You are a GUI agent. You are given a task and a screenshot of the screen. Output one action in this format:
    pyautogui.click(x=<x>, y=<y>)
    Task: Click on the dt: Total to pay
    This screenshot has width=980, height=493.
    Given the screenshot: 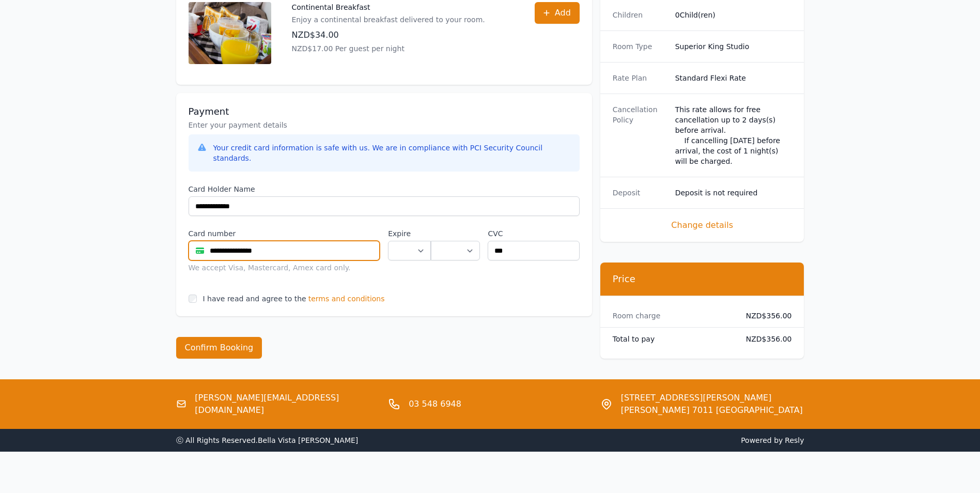 What is the action you would take?
    pyautogui.click(x=671, y=339)
    